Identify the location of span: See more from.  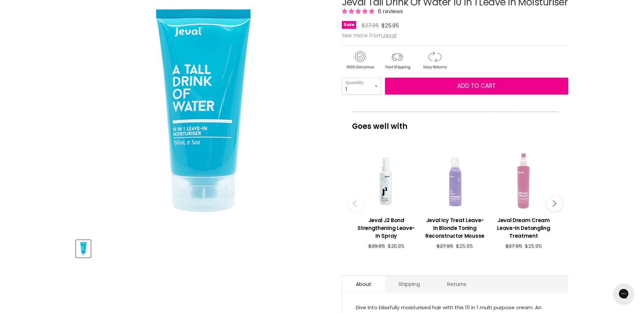
(369, 35).